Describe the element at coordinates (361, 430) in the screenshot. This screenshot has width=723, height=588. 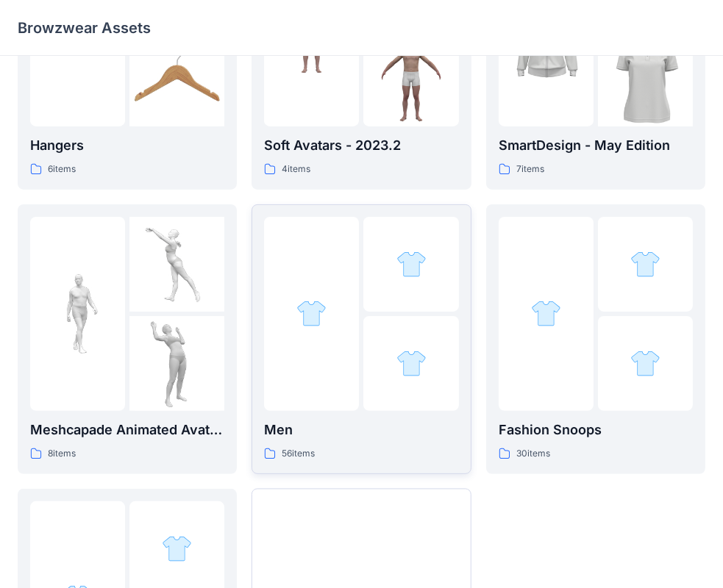
I see `p: Men` at that location.